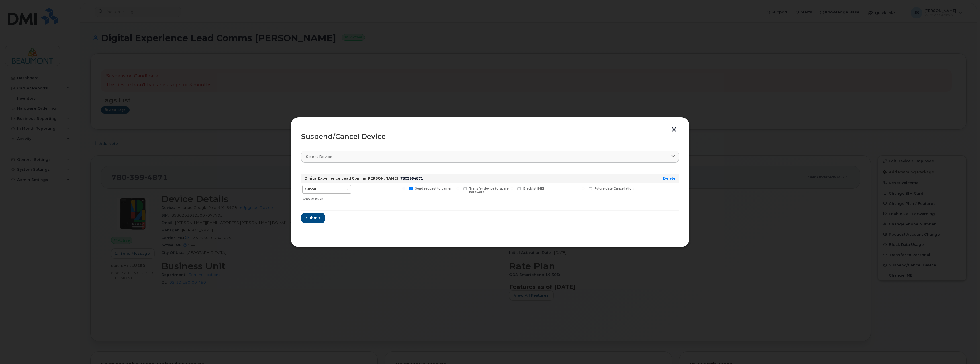  Describe the element at coordinates (534, 189) in the screenshot. I see `span: Blacklist IMEI` at that location.